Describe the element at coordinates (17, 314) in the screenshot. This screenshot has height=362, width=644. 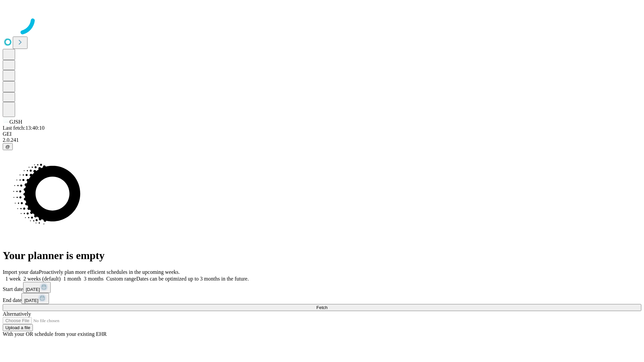
I see `span: Alternatively` at that location.